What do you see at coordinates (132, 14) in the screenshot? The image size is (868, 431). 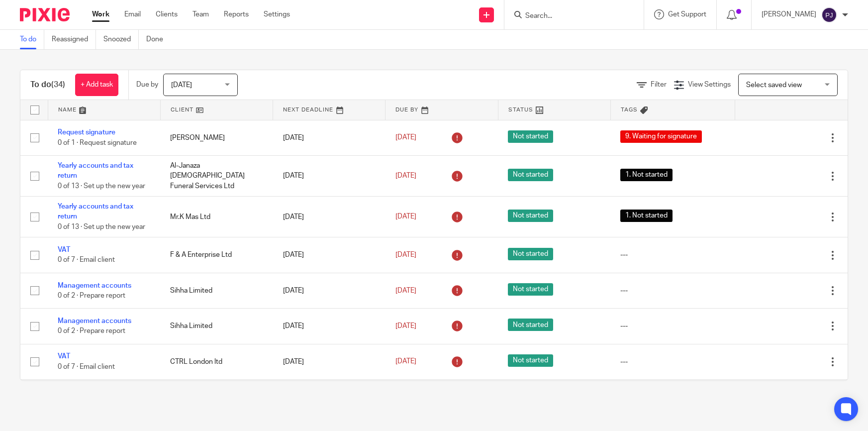 I see `a: Email` at bounding box center [132, 14].